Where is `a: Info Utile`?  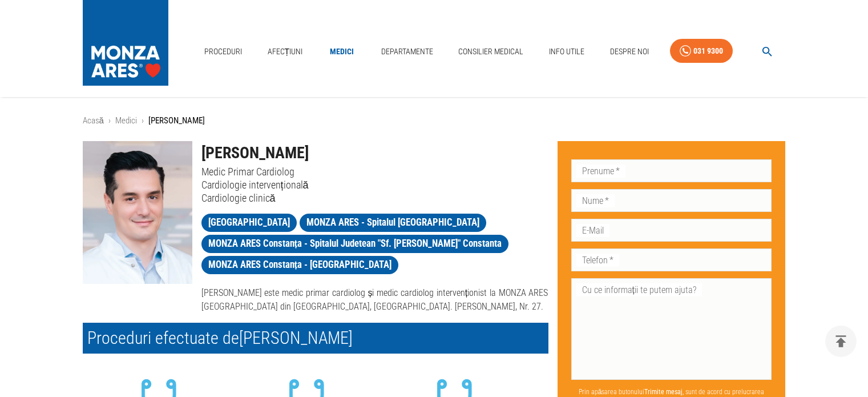 a: Info Utile is located at coordinates (566, 51).